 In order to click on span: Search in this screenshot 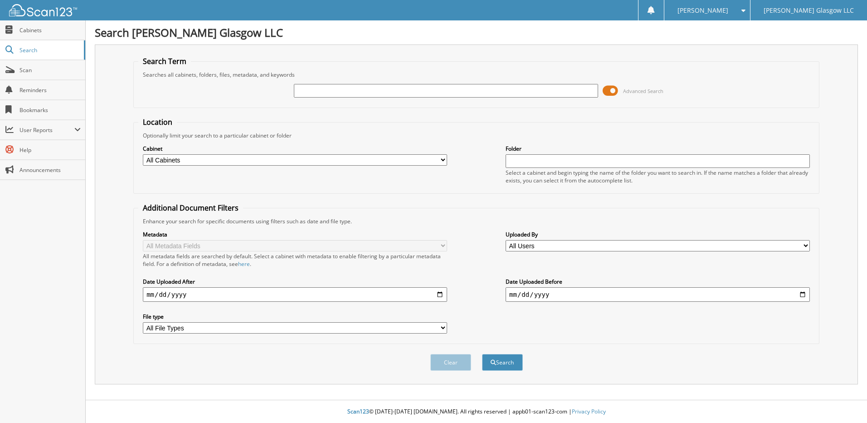, I will do `click(49, 50)`.